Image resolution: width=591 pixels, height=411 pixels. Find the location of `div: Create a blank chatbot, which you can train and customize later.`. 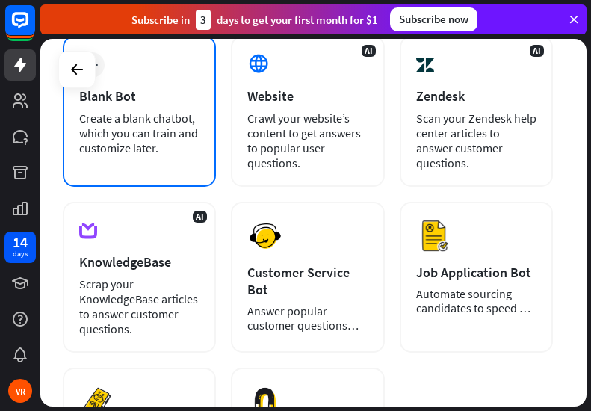

div: Create a blank chatbot, which you can train and customize later. is located at coordinates (139, 133).